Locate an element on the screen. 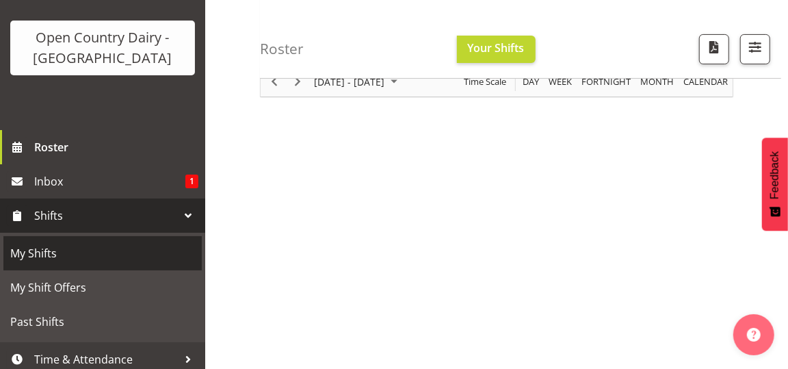  button: Timeline Day is located at coordinates (531, 81).